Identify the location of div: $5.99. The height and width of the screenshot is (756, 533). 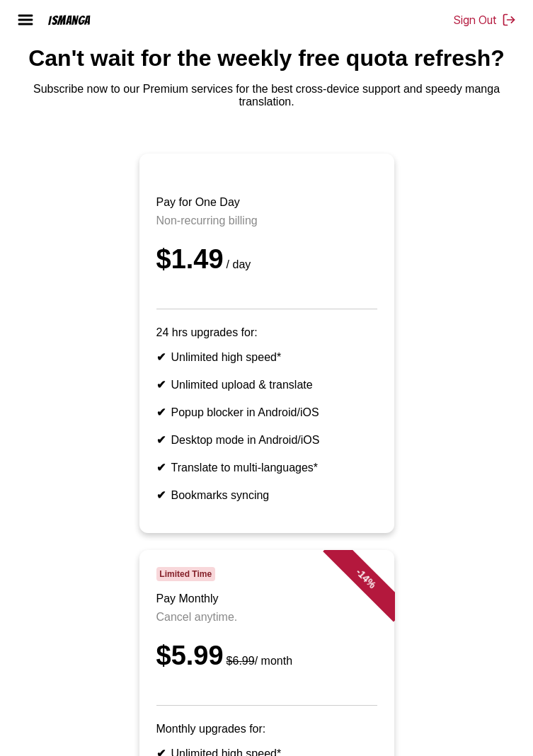
(267, 656).